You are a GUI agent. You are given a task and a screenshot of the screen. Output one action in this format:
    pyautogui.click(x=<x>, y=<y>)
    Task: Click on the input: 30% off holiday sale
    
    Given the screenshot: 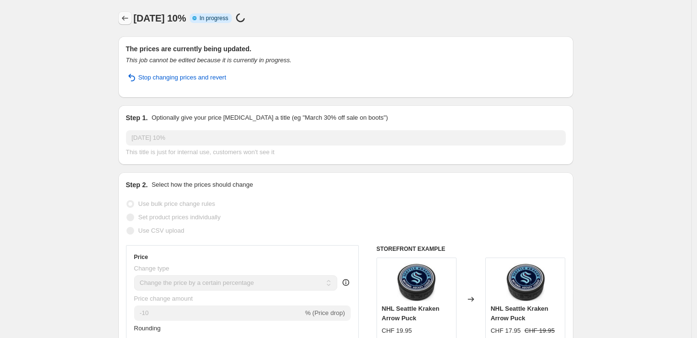 What is the action you would take?
    pyautogui.click(x=346, y=138)
    